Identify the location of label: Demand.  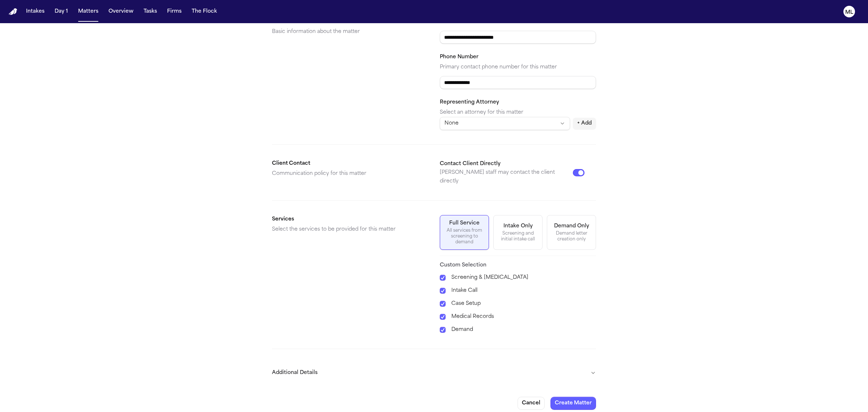
(524, 329).